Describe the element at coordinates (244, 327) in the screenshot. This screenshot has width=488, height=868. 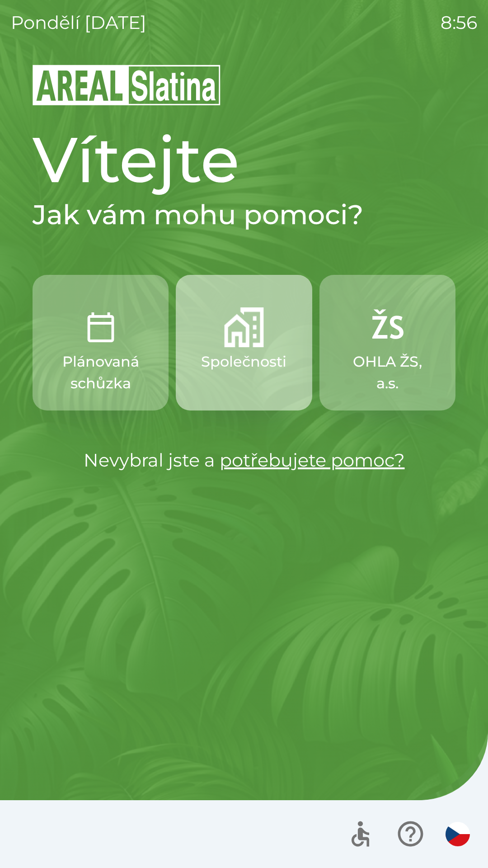
I see `img: 58b4041c-2a13-40f9-aad2-b58ace873f8c.png` at that location.